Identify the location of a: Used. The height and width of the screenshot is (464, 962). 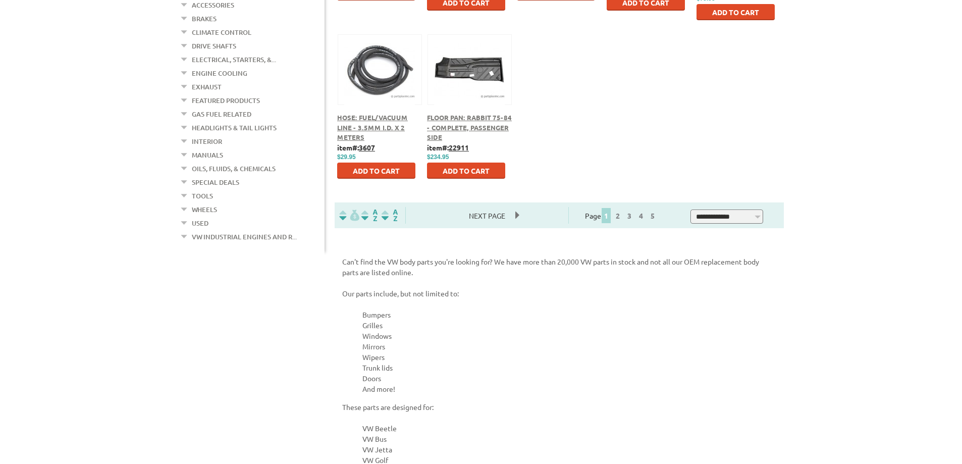
(200, 223).